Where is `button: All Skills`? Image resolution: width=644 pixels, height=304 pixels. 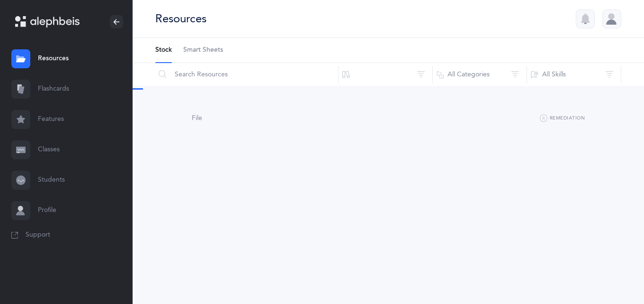
button: All Skills is located at coordinates (574, 74).